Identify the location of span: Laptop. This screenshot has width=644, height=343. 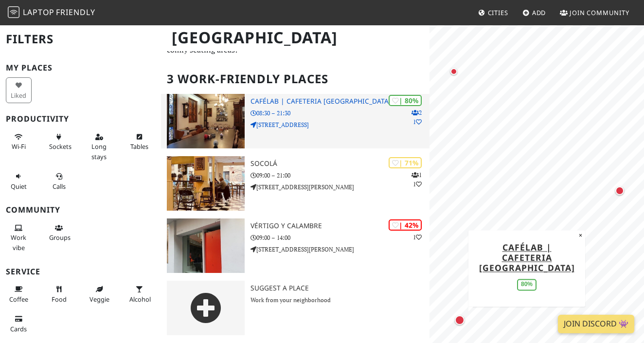
(39, 12).